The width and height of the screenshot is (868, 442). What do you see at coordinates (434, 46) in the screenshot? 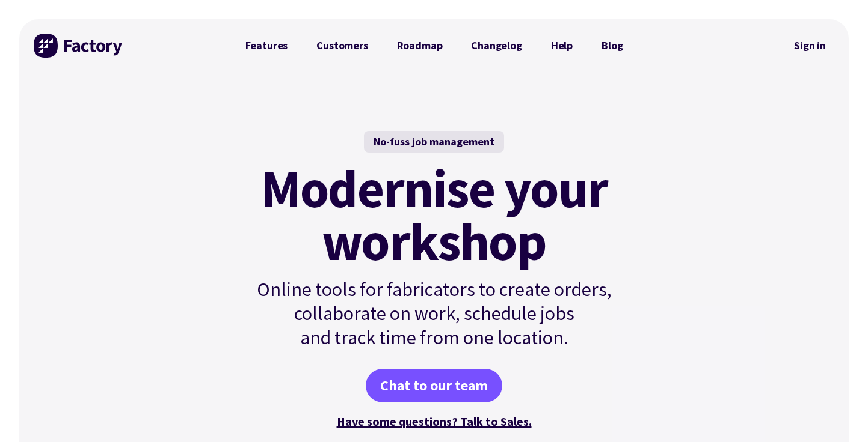
I see `nav: Primary Navigation` at bounding box center [434, 46].